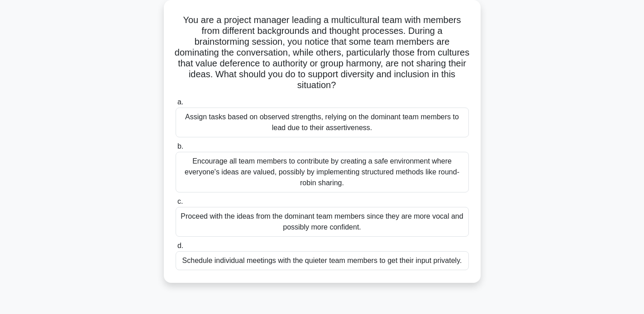  What do you see at coordinates (180, 102) in the screenshot?
I see `span: a.` at bounding box center [180, 102].